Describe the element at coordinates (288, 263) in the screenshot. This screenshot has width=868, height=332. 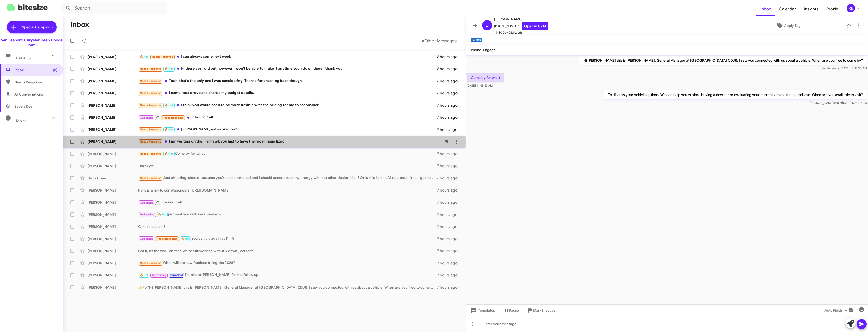
I see `div: When will the new Rubicon being the 2026?` at that location.